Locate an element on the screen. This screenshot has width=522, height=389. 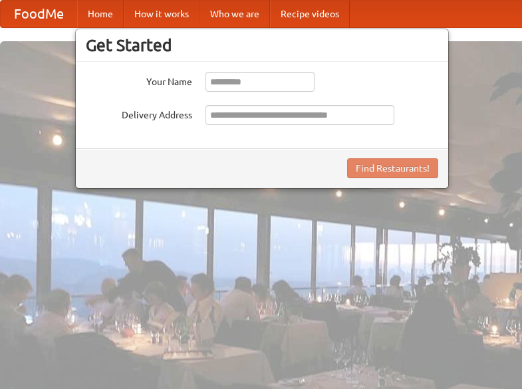
label: Your Name is located at coordinates (139, 80).